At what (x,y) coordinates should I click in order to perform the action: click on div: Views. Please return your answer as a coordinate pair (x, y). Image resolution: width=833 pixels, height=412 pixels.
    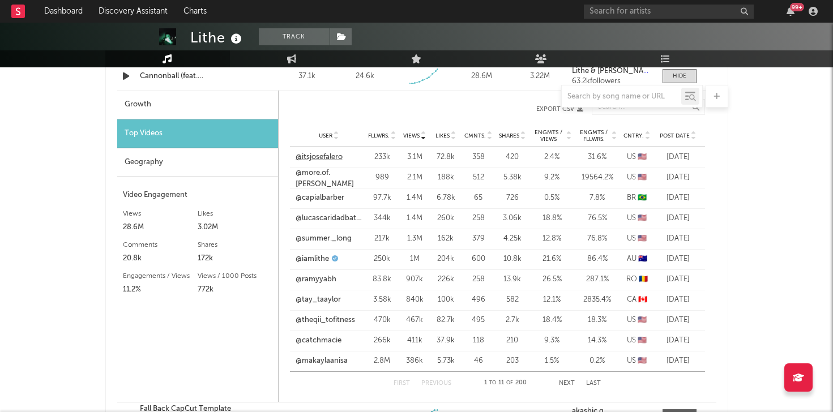
    Looking at the image, I should click on (160, 214).